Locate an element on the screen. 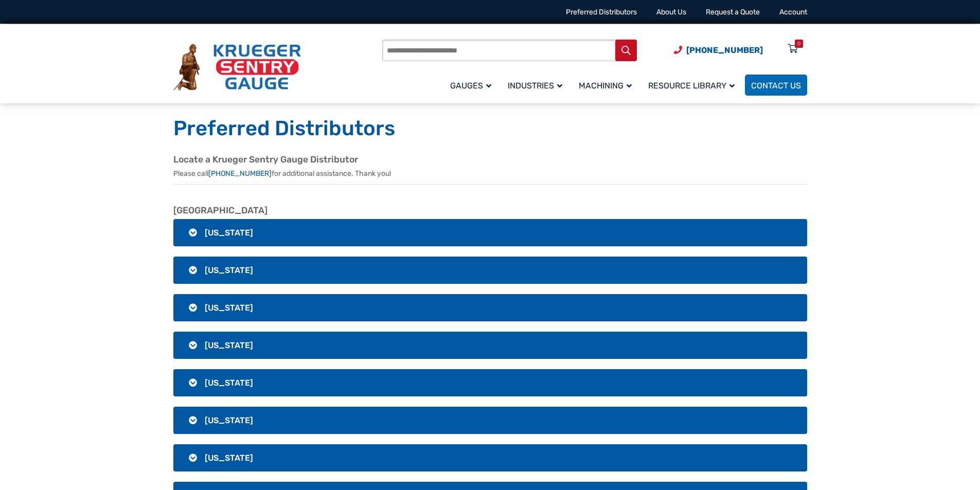  span: Industries is located at coordinates (535, 85).